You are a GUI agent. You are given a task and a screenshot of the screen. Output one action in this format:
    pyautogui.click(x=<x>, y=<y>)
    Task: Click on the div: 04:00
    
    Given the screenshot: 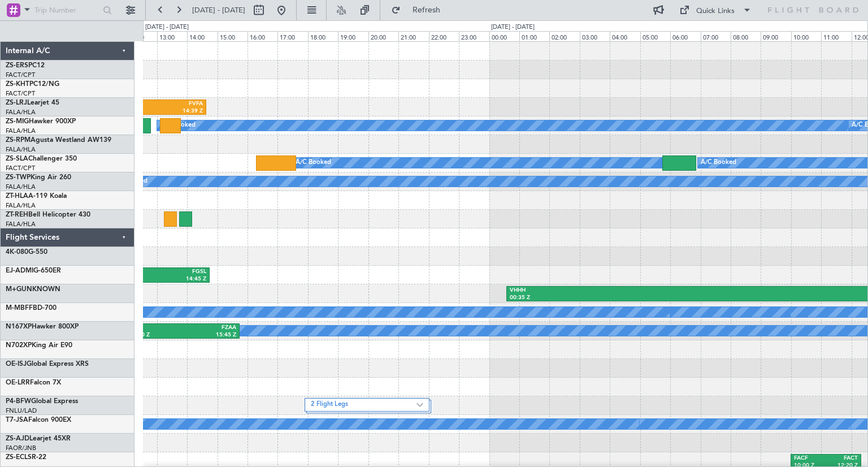 What is the action you would take?
    pyautogui.click(x=625, y=36)
    